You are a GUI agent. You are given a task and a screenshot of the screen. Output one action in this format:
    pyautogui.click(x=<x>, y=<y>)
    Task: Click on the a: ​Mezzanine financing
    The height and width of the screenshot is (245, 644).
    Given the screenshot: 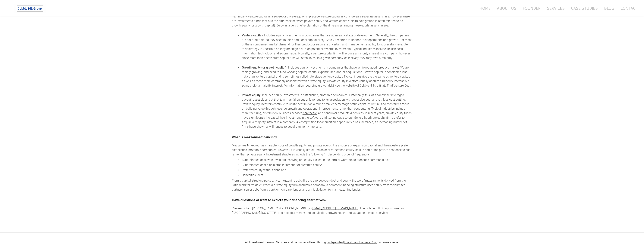 What is the action you would take?
    pyautogui.click(x=245, y=145)
    